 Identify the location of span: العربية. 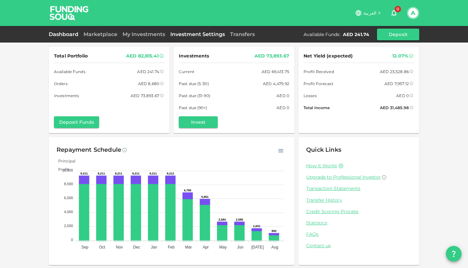
(370, 13).